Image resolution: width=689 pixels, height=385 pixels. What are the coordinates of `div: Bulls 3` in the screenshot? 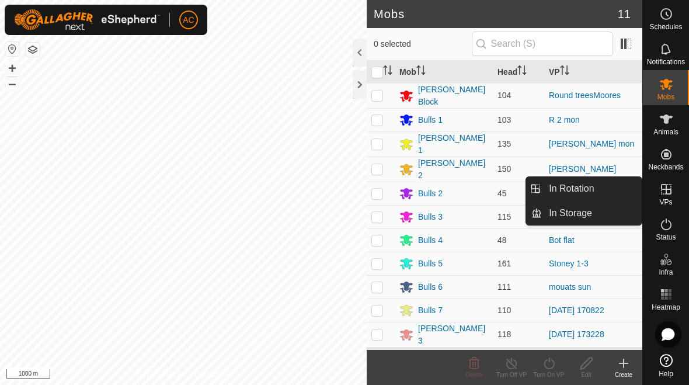 It's located at (430, 217).